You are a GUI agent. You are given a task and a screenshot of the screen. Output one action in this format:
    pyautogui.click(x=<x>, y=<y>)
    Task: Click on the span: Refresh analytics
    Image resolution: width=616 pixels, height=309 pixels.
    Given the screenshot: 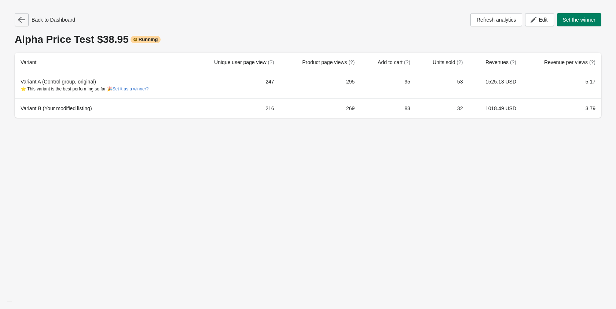 What is the action you would take?
    pyautogui.click(x=496, y=20)
    